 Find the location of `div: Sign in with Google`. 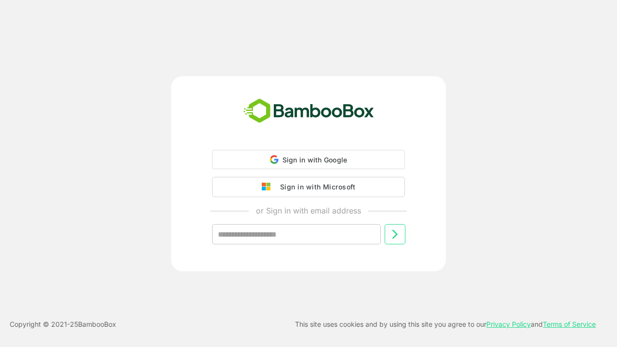

div: Sign in with Google is located at coordinates (308, 159).